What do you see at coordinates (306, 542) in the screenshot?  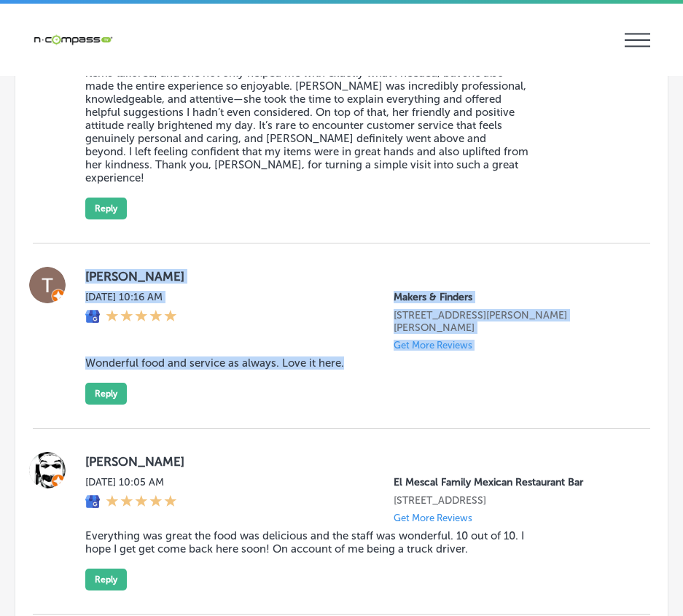 I see `blockquote: Everything was great the food was delicious and the staff was wonderful. 10 out of 10. I hope I g...` at bounding box center [306, 542].